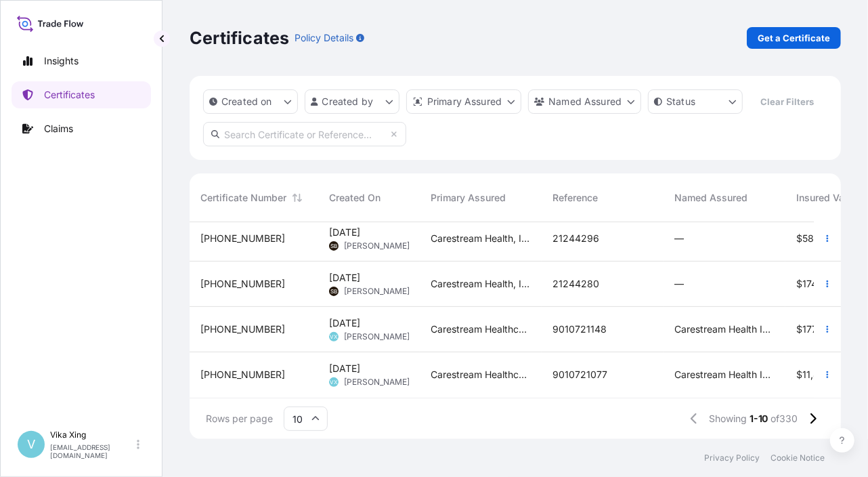 The width and height of the screenshot is (868, 477). I want to click on span: 11, so click(806, 374).